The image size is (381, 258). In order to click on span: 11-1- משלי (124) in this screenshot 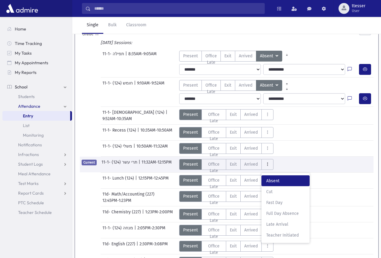, I will do `click(118, 148)`.